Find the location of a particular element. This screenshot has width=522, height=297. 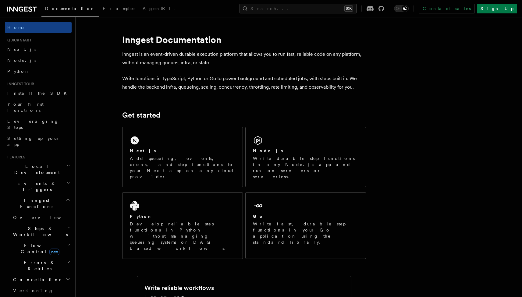

span: Quick start is located at coordinates (18, 40).